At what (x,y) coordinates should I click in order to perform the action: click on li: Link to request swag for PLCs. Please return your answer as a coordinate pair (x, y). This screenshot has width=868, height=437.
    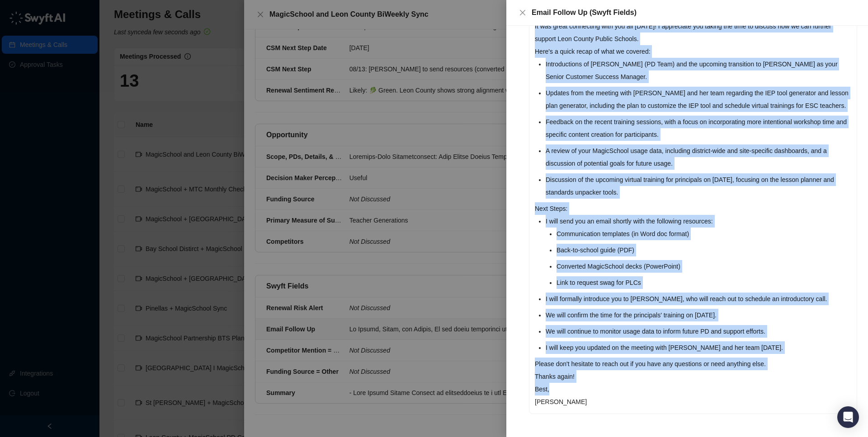
    Looking at the image, I should click on (704, 283).